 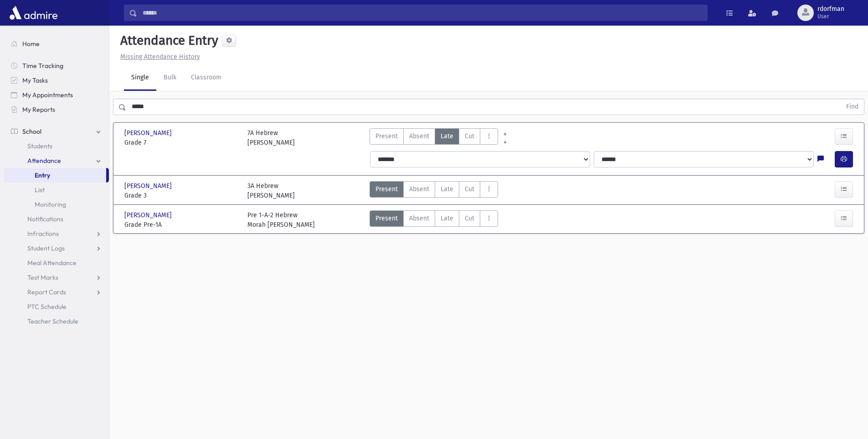 What do you see at coordinates (56, 81) in the screenshot?
I see `a: My Tasks` at bounding box center [56, 81].